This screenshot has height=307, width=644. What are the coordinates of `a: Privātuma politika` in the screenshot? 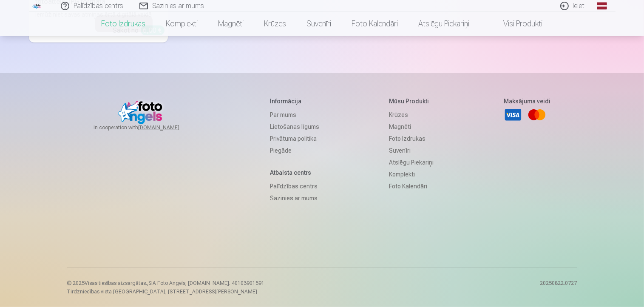 It's located at (295, 139).